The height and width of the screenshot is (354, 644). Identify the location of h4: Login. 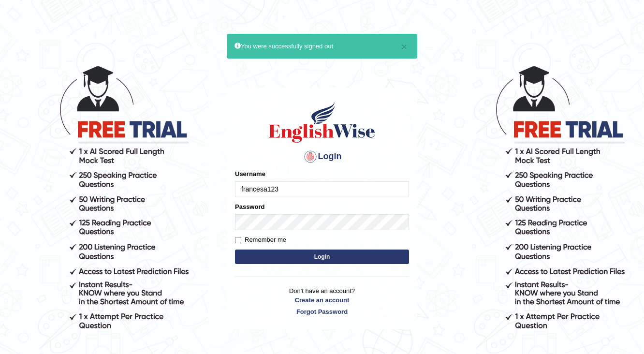
(322, 156).